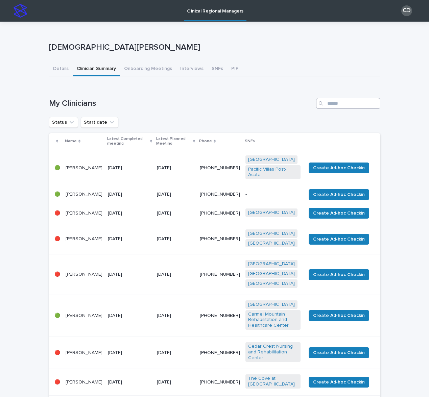 The width and height of the screenshot is (429, 397). What do you see at coordinates (71, 141) in the screenshot?
I see `p: Name` at bounding box center [71, 141].